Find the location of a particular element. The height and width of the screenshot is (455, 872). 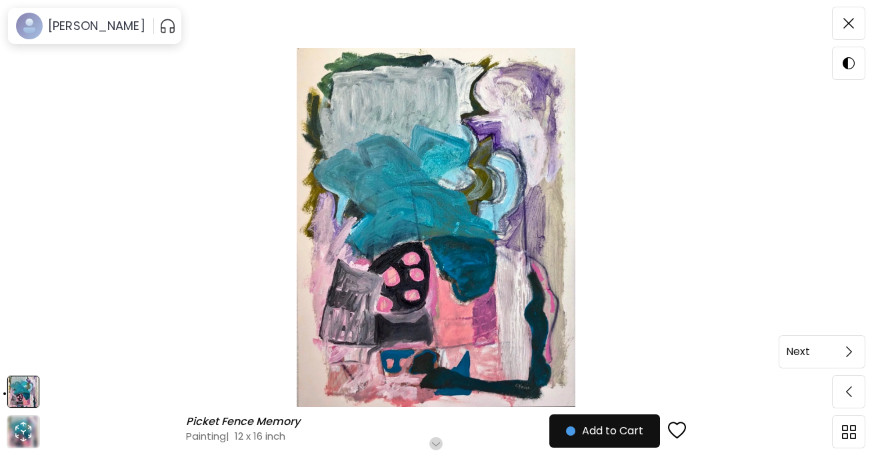

span: Add to Cart is located at coordinates (605, 431).